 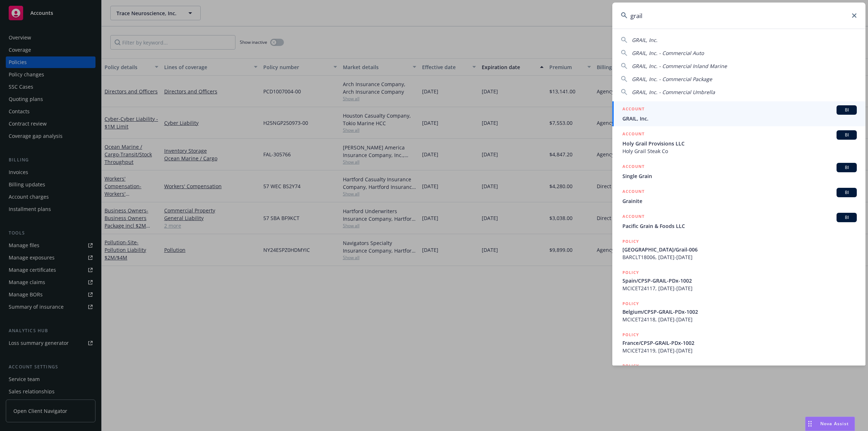 What do you see at coordinates (679, 66) in the screenshot?
I see `span: GRAIL, Inc. - Commercial Inland Marine` at bounding box center [679, 66].